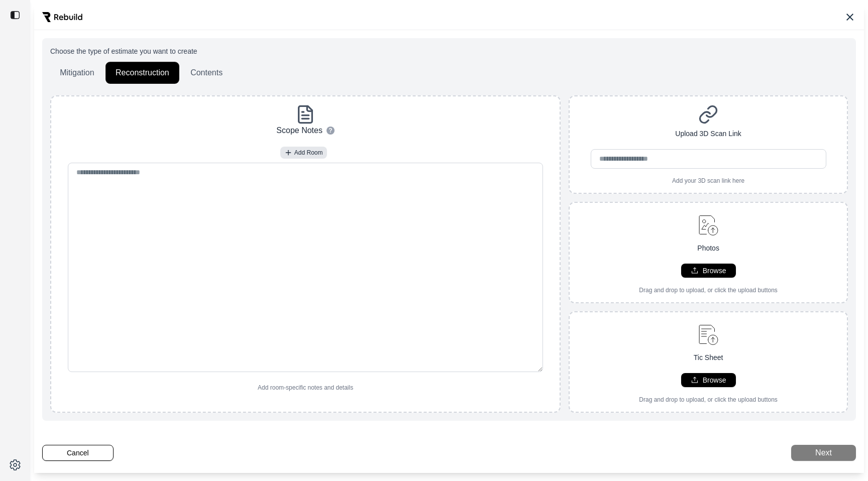 Image resolution: width=868 pixels, height=481 pixels. What do you see at coordinates (62, 17) in the screenshot?
I see `img: Rebuild` at bounding box center [62, 17].